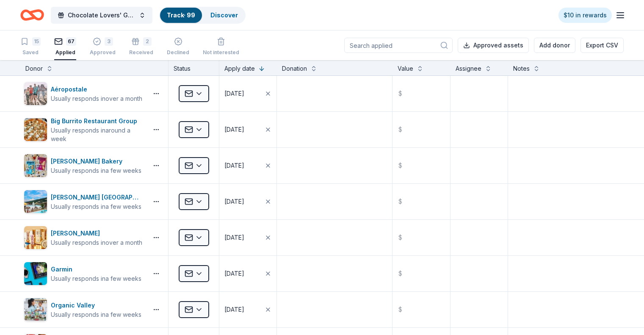 The image size is (644, 335). I want to click on img: Image for Garmin, so click(36, 273).